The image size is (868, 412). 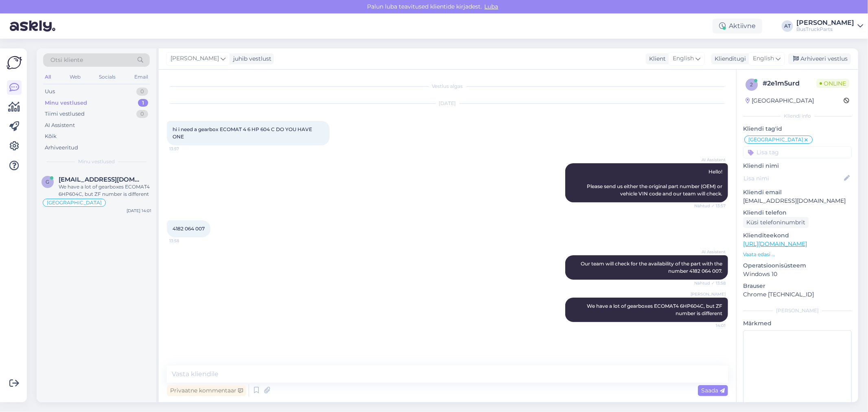 What do you see at coordinates (60, 125) in the screenshot?
I see `div: AI Assistent` at bounding box center [60, 125].